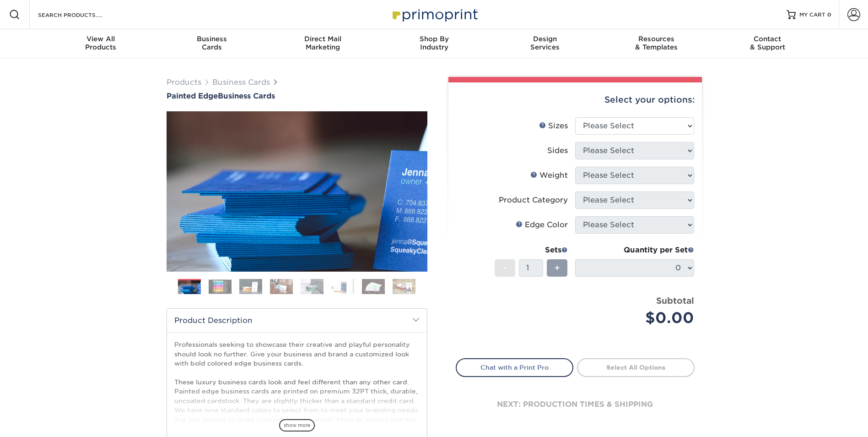 The width and height of the screenshot is (868, 437). I want to click on a: Select All Options, so click(636, 367).